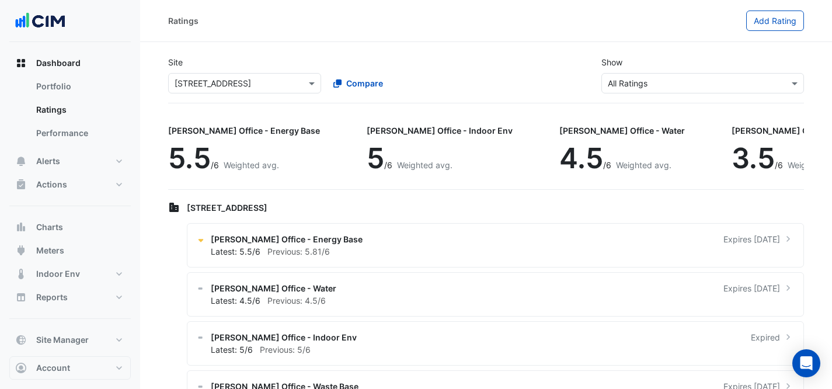 This screenshot has height=389, width=832. Describe the element at coordinates (70, 251) in the screenshot. I see `button: Meters` at that location.